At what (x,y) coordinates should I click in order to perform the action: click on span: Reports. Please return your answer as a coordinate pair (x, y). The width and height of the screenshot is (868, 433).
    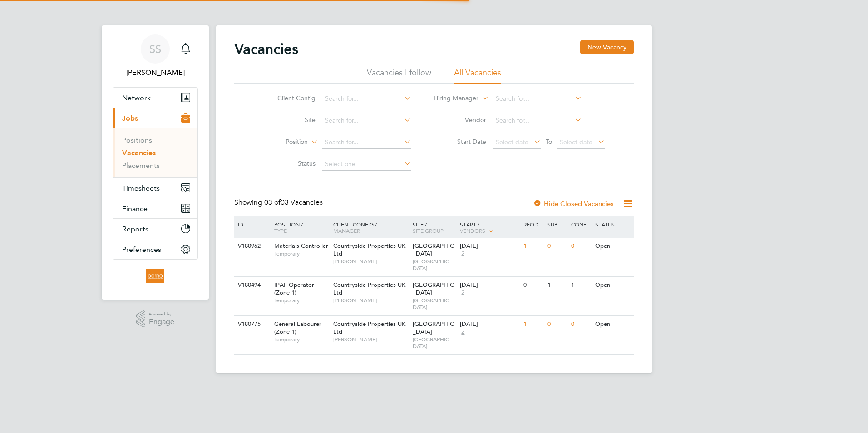
    Looking at the image, I should click on (135, 228).